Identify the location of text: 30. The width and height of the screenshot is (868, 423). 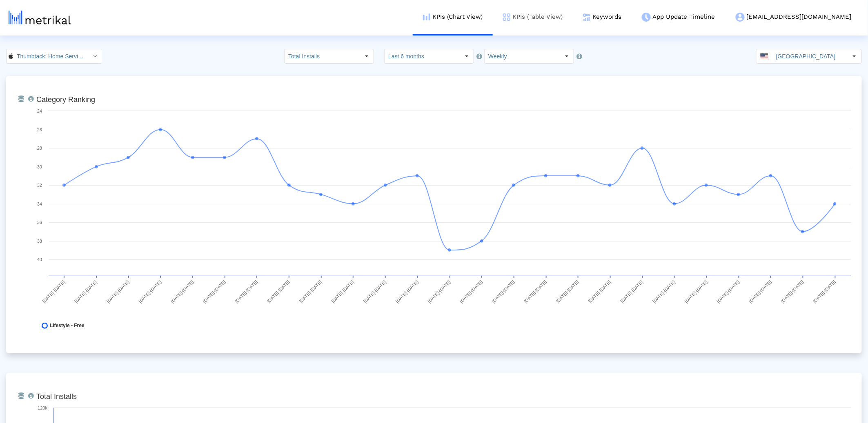
(40, 167).